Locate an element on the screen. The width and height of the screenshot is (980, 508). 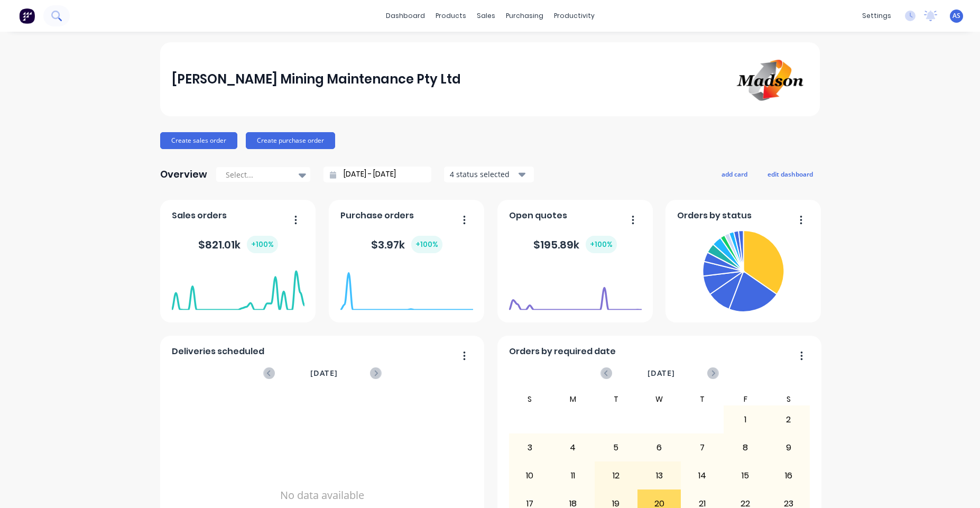
div: 10 is located at coordinates (530, 475).